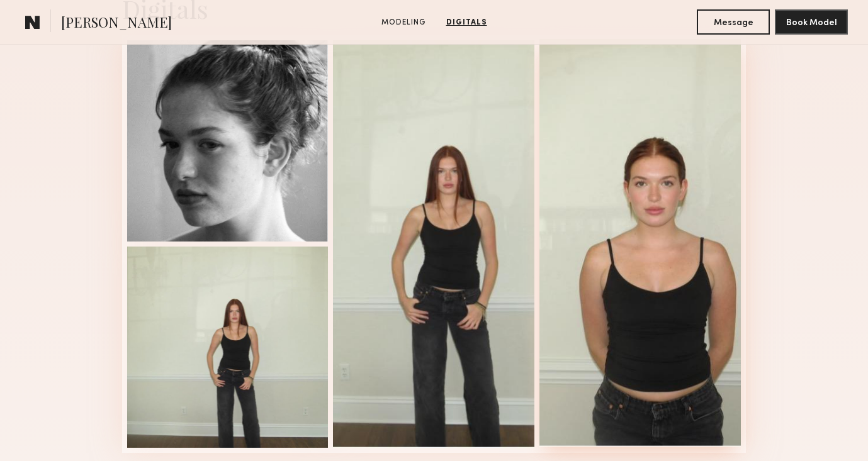 The width and height of the screenshot is (868, 461). What do you see at coordinates (811, 22) in the screenshot?
I see `button: Book Model` at bounding box center [811, 22].